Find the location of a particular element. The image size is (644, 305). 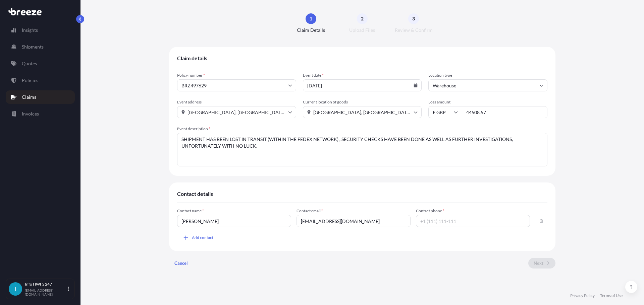

p: Cancel is located at coordinates (181, 264).